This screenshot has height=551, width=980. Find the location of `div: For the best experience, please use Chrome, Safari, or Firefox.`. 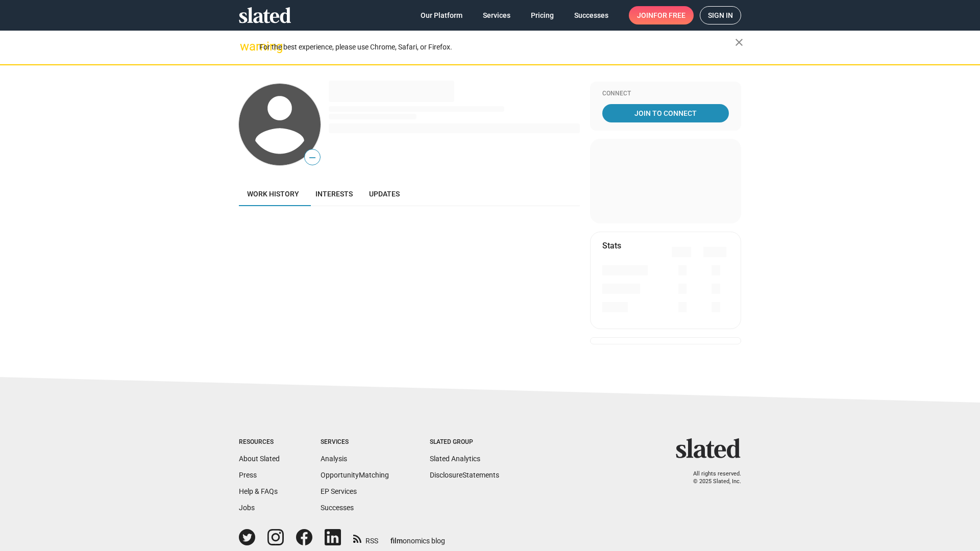

div: For the best experience, please use Chrome, Safari, or Firefox. is located at coordinates (497, 47).